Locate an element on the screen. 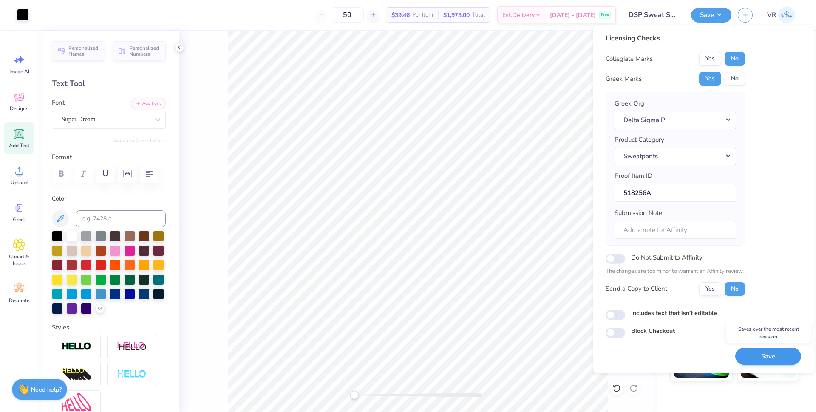 This screenshot has height=412, width=816. div: Send a Copy to Client is located at coordinates (637, 288).